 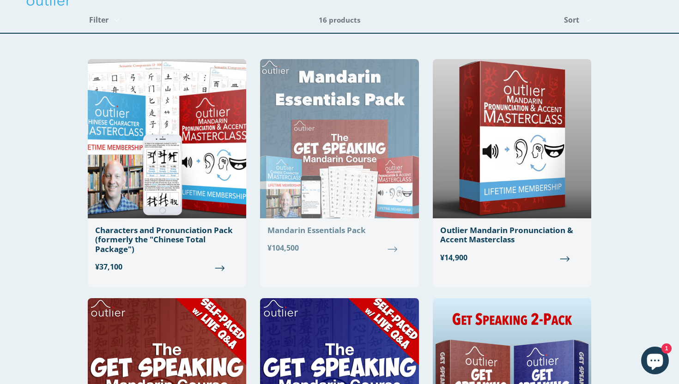 What do you see at coordinates (339, 248) in the screenshot?
I see `span: ¥104,500` at bounding box center [339, 248].